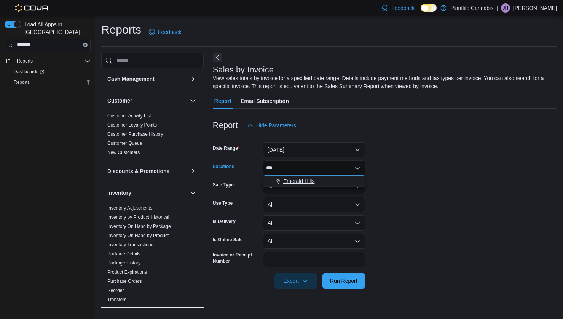 The width and height of the screenshot is (563, 319). What do you see at coordinates (125, 281) in the screenshot?
I see `span: Purchase Orders` at bounding box center [125, 281].